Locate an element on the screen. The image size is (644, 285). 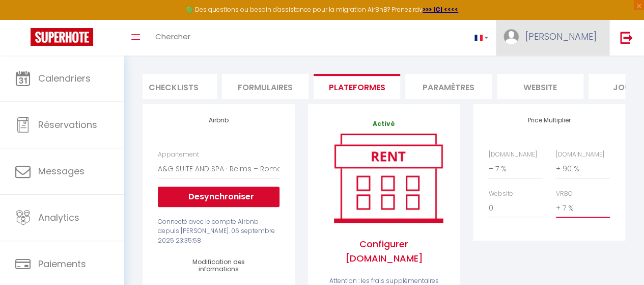
span: Analytics is located at coordinates (59, 217).